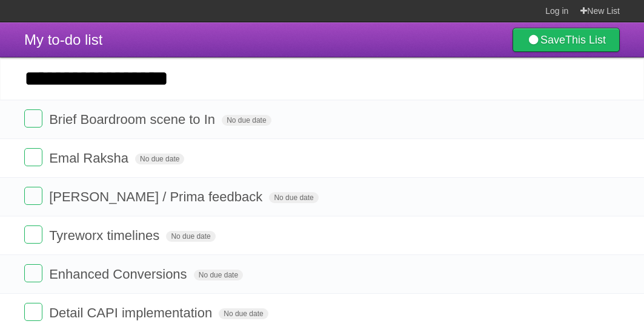 Image resolution: width=644 pixels, height=324 pixels. What do you see at coordinates (585, 40) in the screenshot?
I see `b: This List` at bounding box center [585, 40].